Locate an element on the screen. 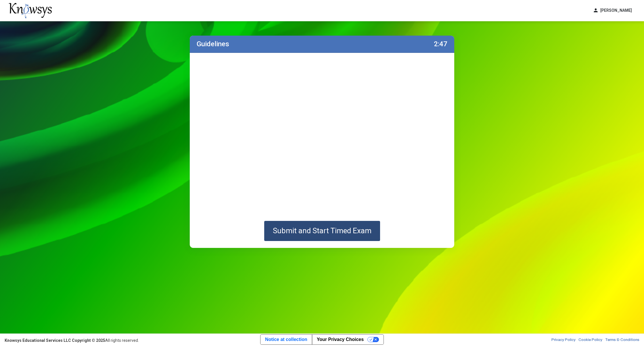  strong: Knowsys Educational Services LLC Copyright © 2025 is located at coordinates (55, 340).